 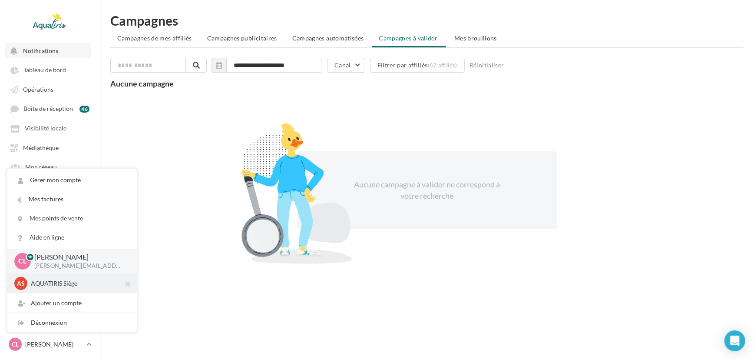 I want to click on a: Médiathèque, so click(x=50, y=147).